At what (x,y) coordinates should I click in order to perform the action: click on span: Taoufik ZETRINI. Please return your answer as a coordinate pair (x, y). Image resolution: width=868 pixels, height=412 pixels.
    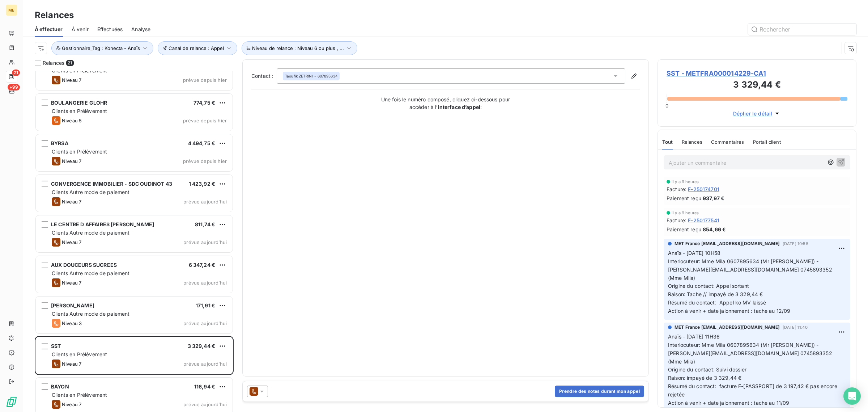
    Looking at the image, I should click on (299, 76).